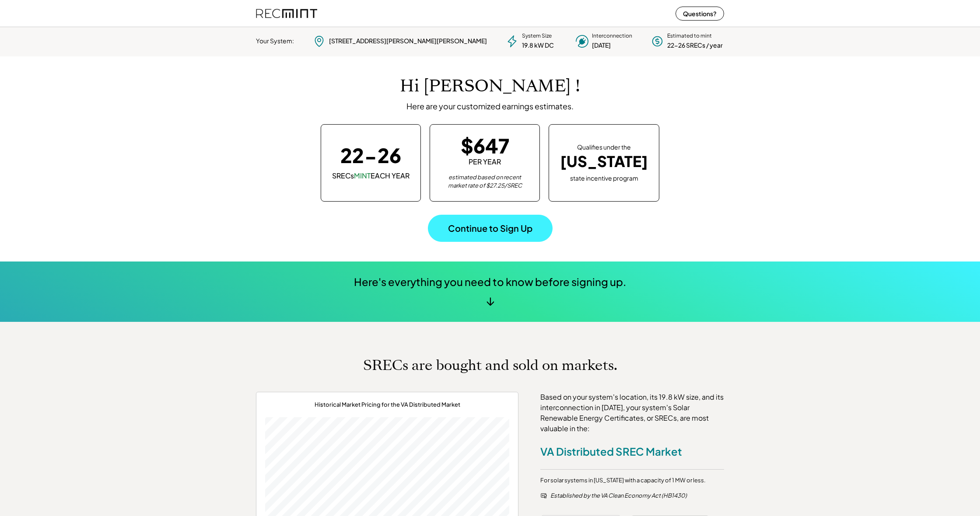  What do you see at coordinates (604, 147) in the screenshot?
I see `div: Qualifies under the` at bounding box center [604, 147].